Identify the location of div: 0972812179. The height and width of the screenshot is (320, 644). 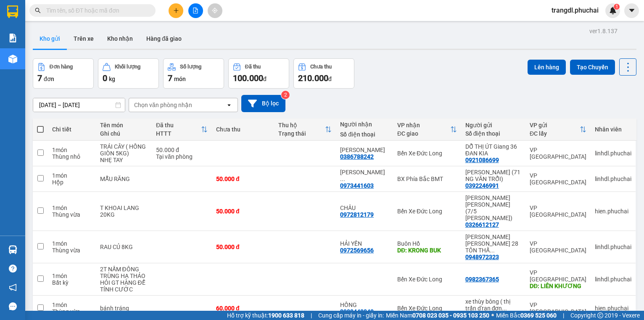
(357, 215).